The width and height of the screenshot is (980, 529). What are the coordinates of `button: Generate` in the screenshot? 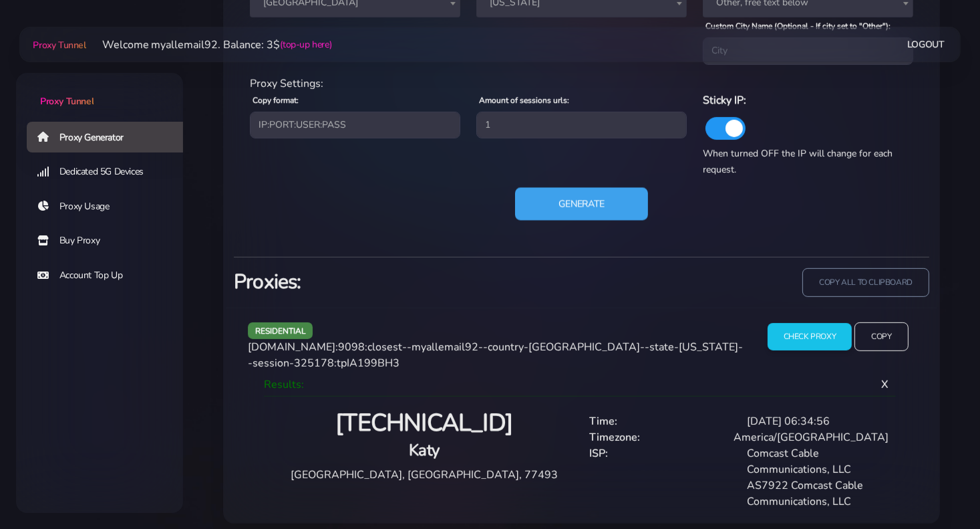 It's located at (581, 203).